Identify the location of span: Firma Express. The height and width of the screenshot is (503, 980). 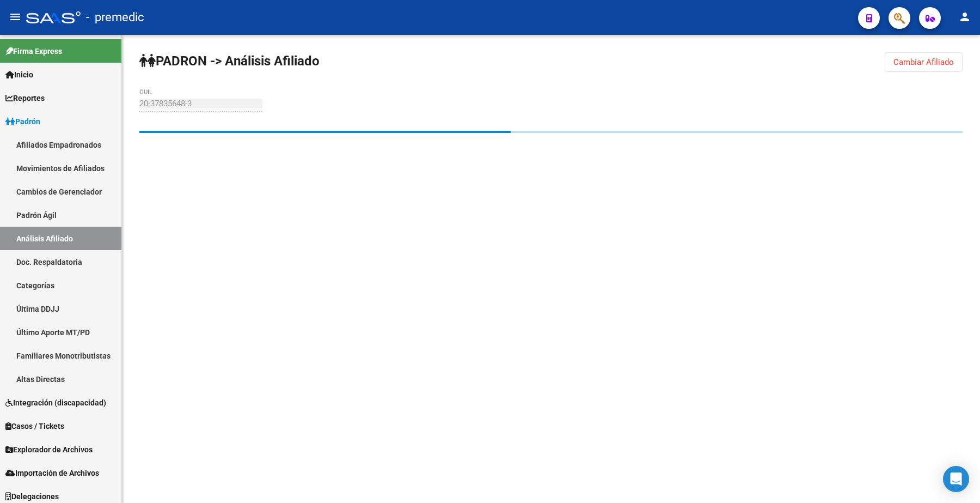
(33, 51).